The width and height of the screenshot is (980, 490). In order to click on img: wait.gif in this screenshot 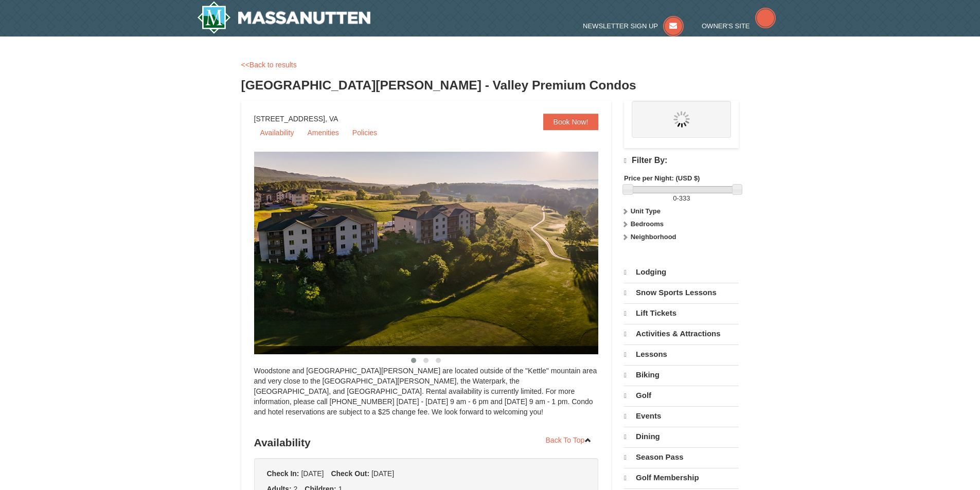, I will do `click(681, 119)`.